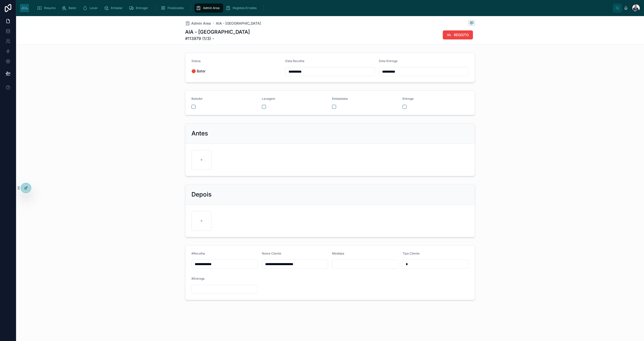  What do you see at coordinates (408, 98) in the screenshot?
I see `span: Entrega` at bounding box center [408, 98].